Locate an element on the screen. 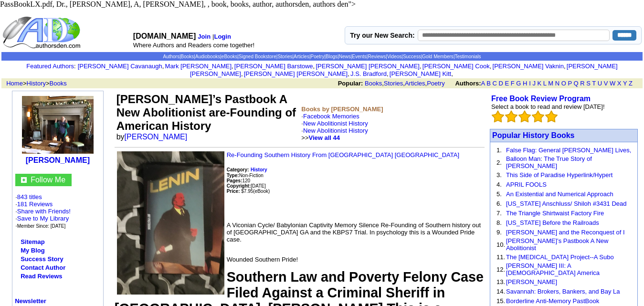 This screenshot has height=306, width=644. a: Save to My Library is located at coordinates (43, 218).